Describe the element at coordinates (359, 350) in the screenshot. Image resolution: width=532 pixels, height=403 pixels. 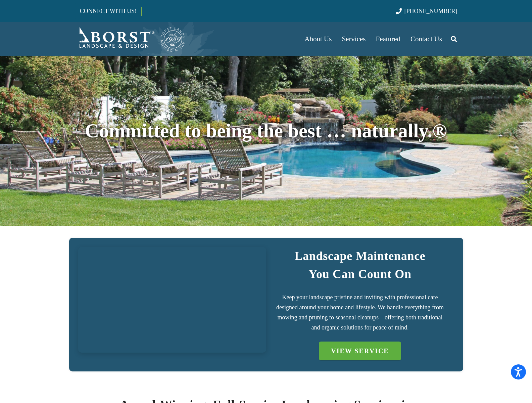
I see `a: VIEW SERVICE` at that location.